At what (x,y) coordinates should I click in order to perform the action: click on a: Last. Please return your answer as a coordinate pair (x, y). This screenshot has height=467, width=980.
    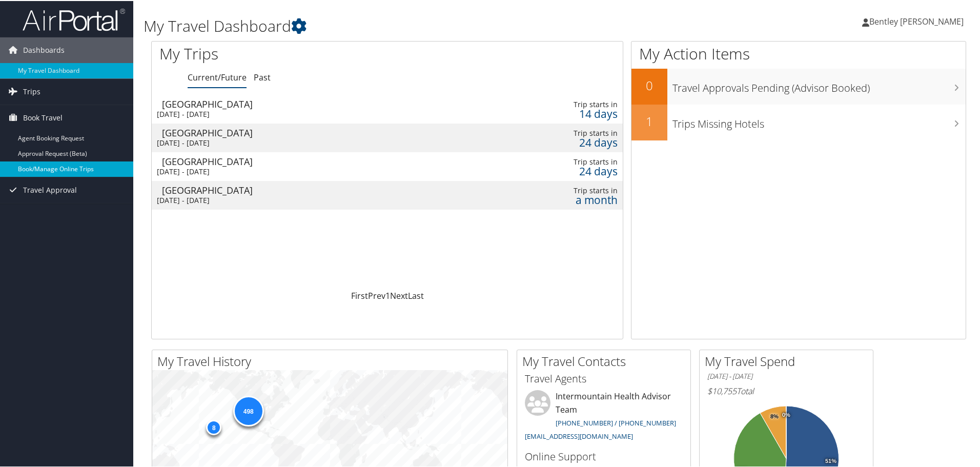
    Looking at the image, I should click on (416, 295).